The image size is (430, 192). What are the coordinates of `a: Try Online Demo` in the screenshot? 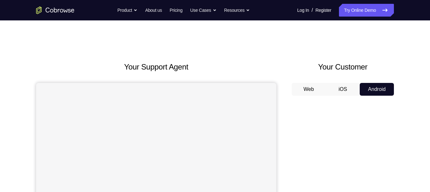 It's located at (366, 10).